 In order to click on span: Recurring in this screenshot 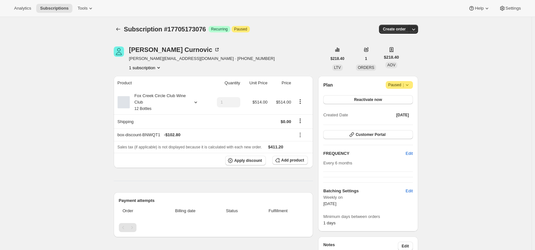, I will do `click(220, 29)`.